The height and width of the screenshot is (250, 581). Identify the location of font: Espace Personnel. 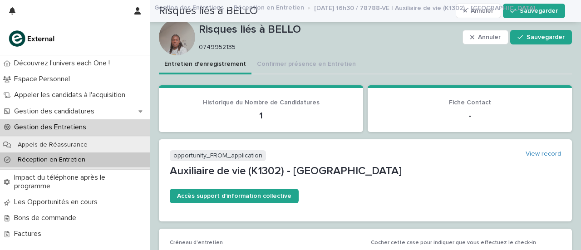
(42, 79).